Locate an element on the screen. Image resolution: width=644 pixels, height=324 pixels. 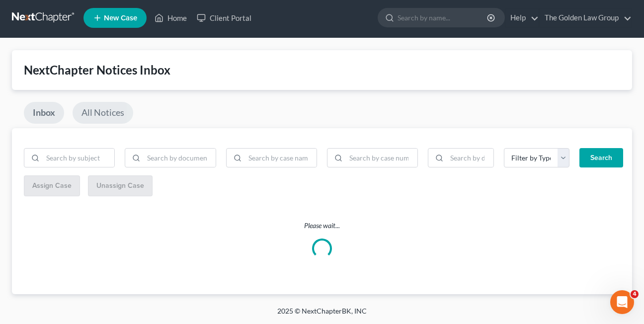
input: Search by document name is located at coordinates (180, 158).